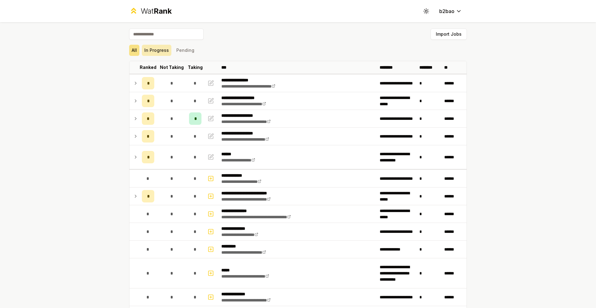 The width and height of the screenshot is (596, 308). Describe the element at coordinates (148, 67) in the screenshot. I see `p: Ranked` at that location.